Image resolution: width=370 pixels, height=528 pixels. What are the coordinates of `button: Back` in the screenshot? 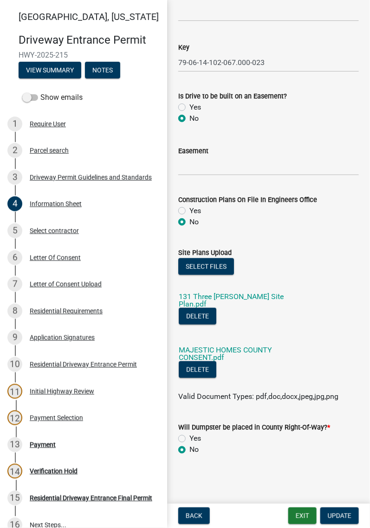 It's located at (194, 516).